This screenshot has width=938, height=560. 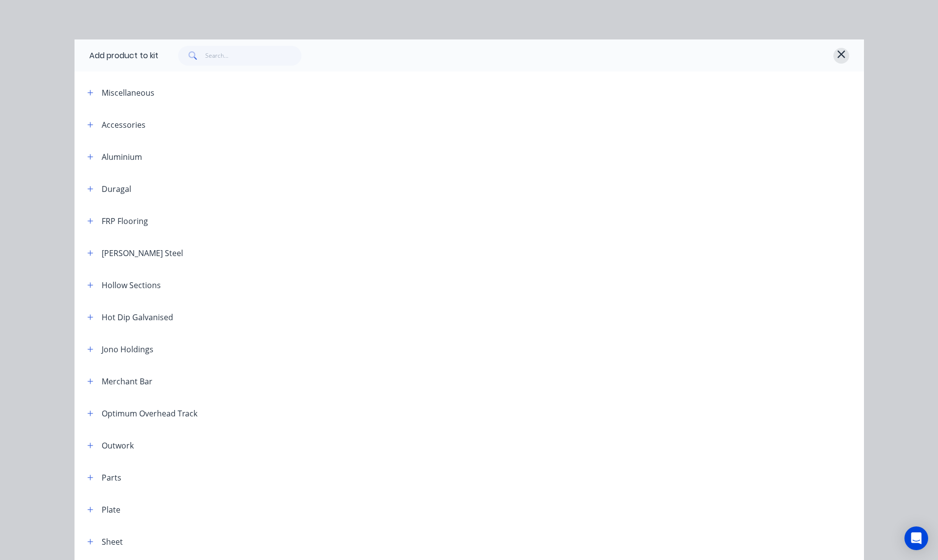 I want to click on div: Duragal, so click(x=117, y=189).